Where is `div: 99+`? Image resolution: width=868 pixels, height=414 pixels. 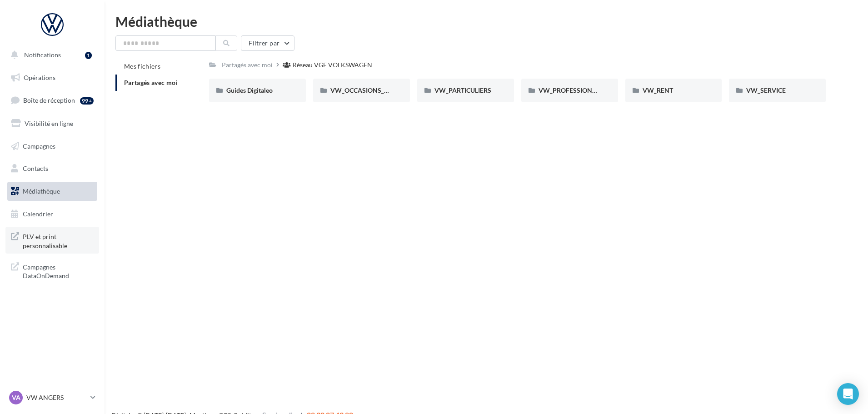
div: 99+ is located at coordinates (87, 101).